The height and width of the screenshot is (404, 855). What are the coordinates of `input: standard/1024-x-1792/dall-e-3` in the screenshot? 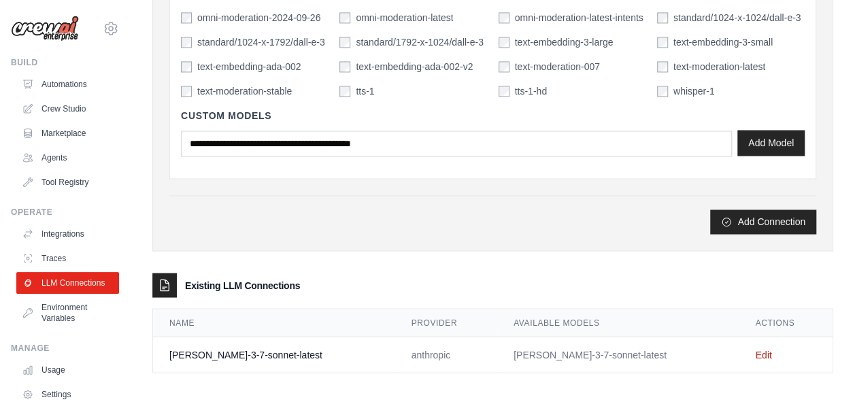 It's located at (186, 42).